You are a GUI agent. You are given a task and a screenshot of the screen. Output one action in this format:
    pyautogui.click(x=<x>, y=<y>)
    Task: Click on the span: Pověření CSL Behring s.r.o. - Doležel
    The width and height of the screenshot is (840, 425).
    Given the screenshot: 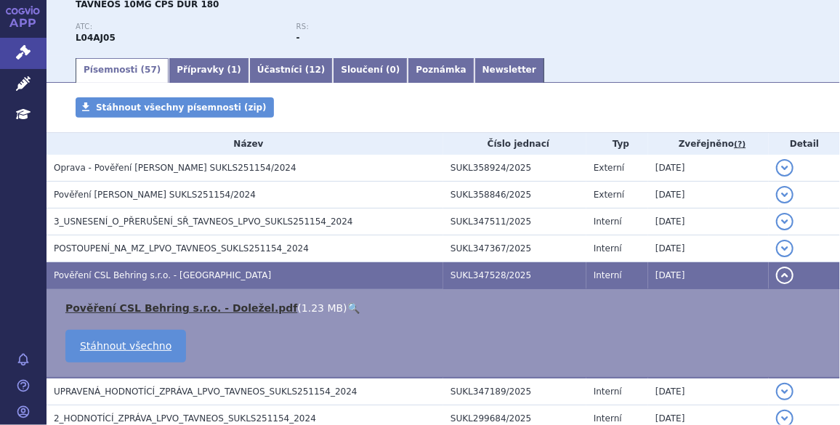 What is the action you would take?
    pyautogui.click(x=162, y=276)
    